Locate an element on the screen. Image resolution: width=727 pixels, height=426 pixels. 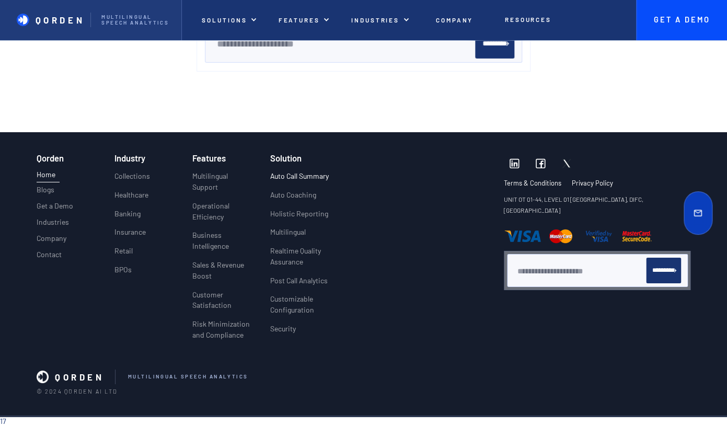
a: Company is located at coordinates (51, 240).